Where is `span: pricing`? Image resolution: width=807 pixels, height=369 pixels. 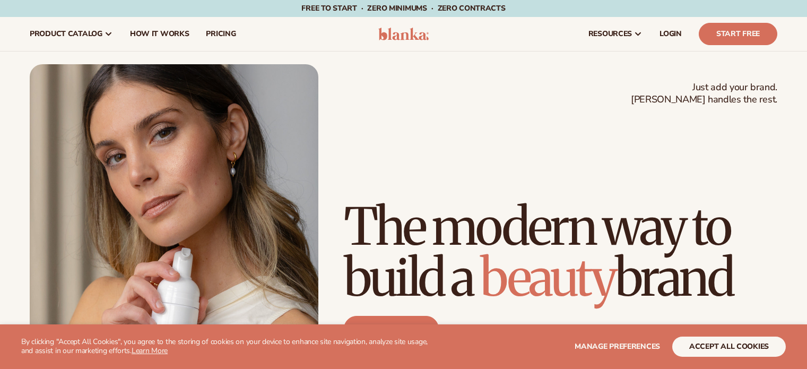 span: pricing is located at coordinates (221, 34).